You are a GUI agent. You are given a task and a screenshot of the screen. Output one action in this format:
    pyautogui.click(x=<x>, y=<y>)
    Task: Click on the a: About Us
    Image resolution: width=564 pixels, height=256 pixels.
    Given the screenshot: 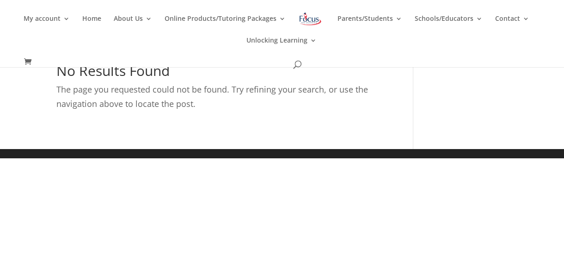 What is the action you would take?
    pyautogui.click(x=133, y=26)
    